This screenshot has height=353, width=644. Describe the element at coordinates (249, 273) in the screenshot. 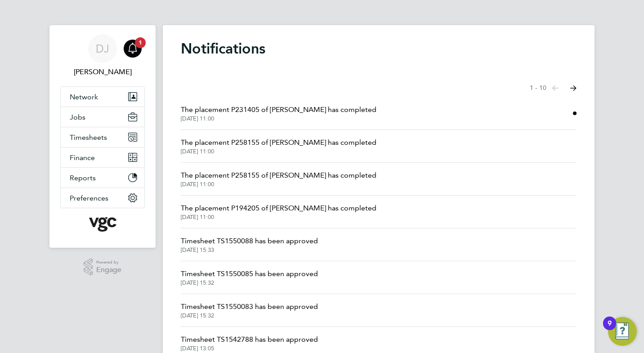

I see `span: Timesheet TS1550085 has been approved` at that location.